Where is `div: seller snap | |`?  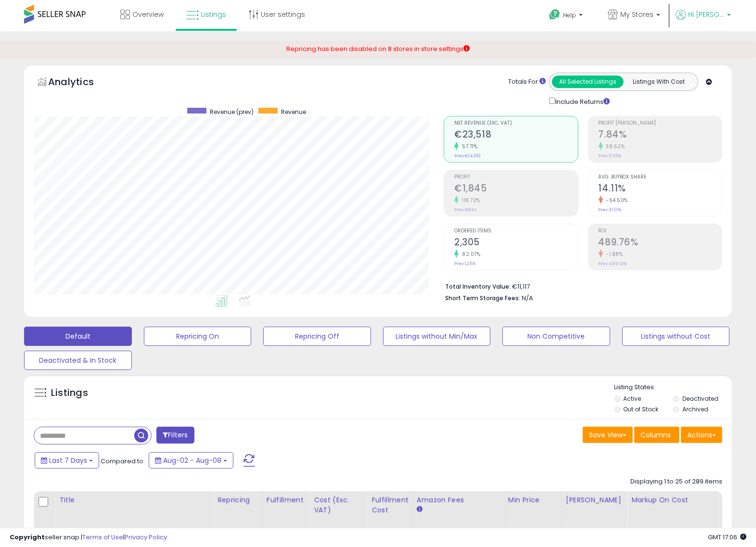
div: seller snap | | is located at coordinates (88, 537).